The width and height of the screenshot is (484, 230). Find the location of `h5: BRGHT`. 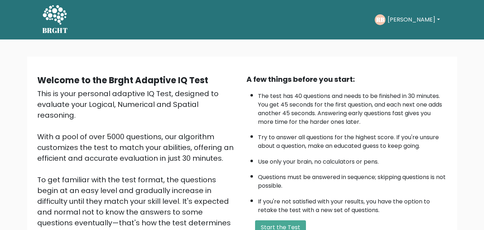

h5: BRGHT is located at coordinates (55, 30).